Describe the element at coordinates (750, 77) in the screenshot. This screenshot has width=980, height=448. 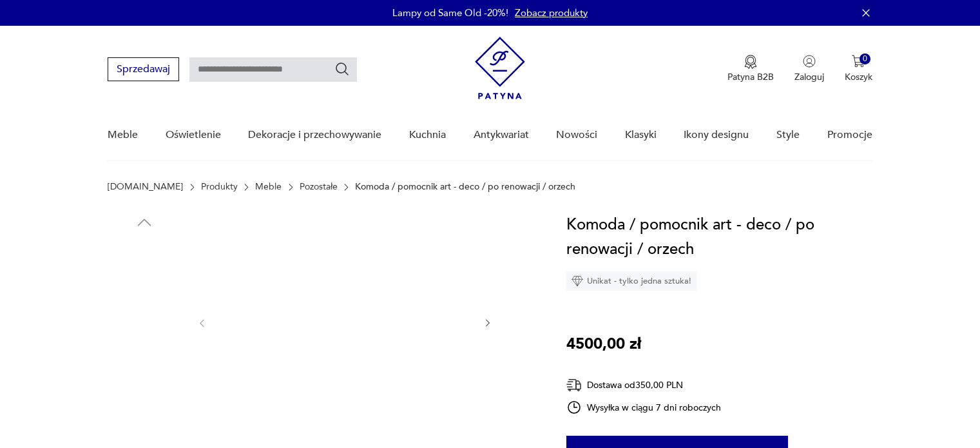
I see `p: Patyna B2B` at that location.